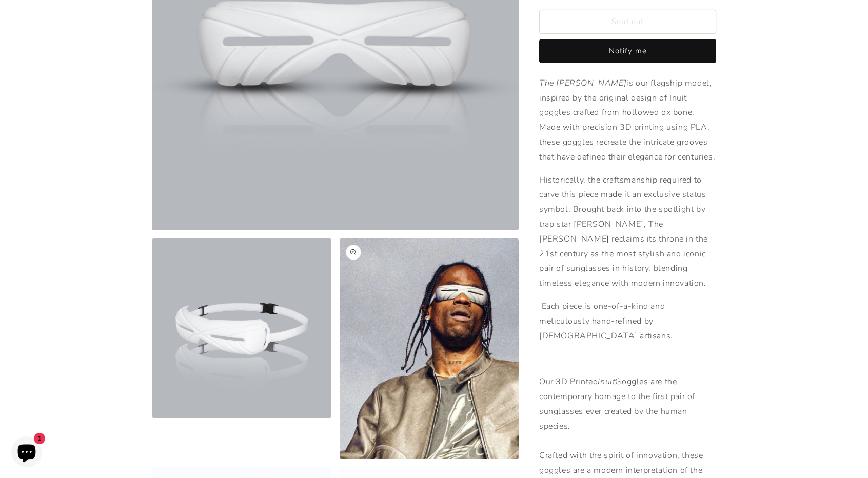 The height and width of the screenshot is (478, 868). I want to click on p: Historically, the craftsmanship required to carve this piece made it an exclusive status symbol. ..., so click(627, 231).